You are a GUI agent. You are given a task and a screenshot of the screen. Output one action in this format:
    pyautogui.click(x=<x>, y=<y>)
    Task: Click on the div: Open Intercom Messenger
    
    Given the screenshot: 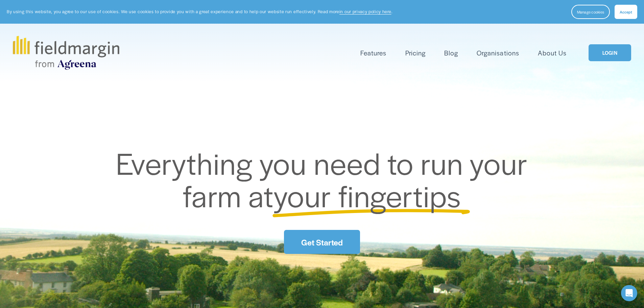 What is the action you would take?
    pyautogui.click(x=629, y=293)
    